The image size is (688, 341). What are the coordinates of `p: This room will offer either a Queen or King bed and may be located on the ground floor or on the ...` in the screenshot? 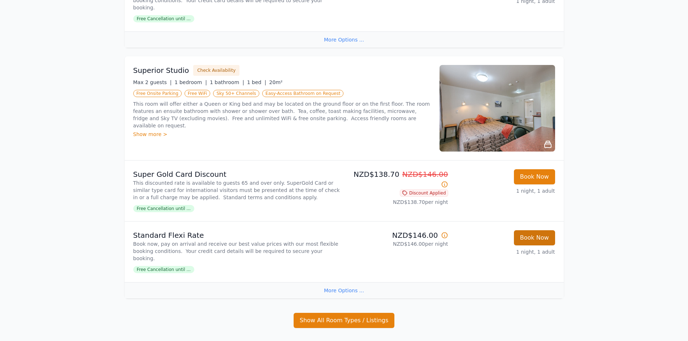 It's located at (282, 115).